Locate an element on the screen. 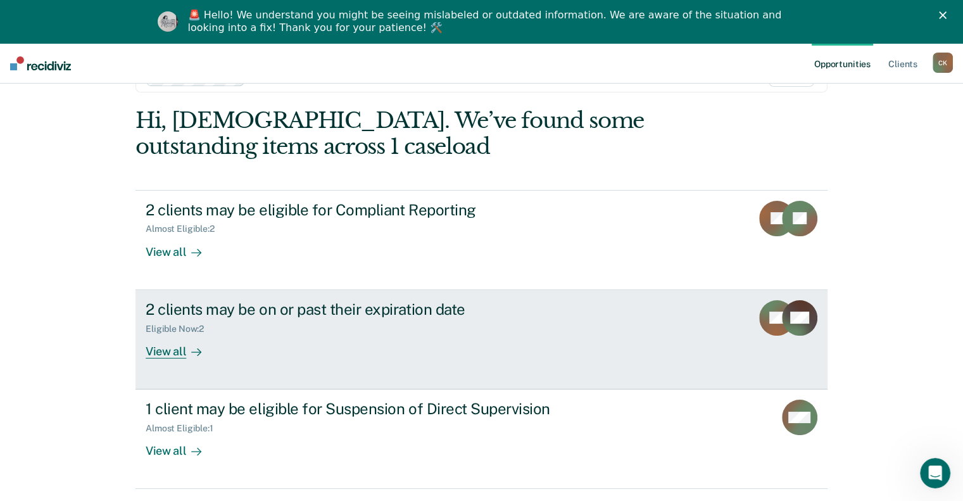  div: 2 clients may be eligible for Compliant Reporting is located at coordinates (368, 210).